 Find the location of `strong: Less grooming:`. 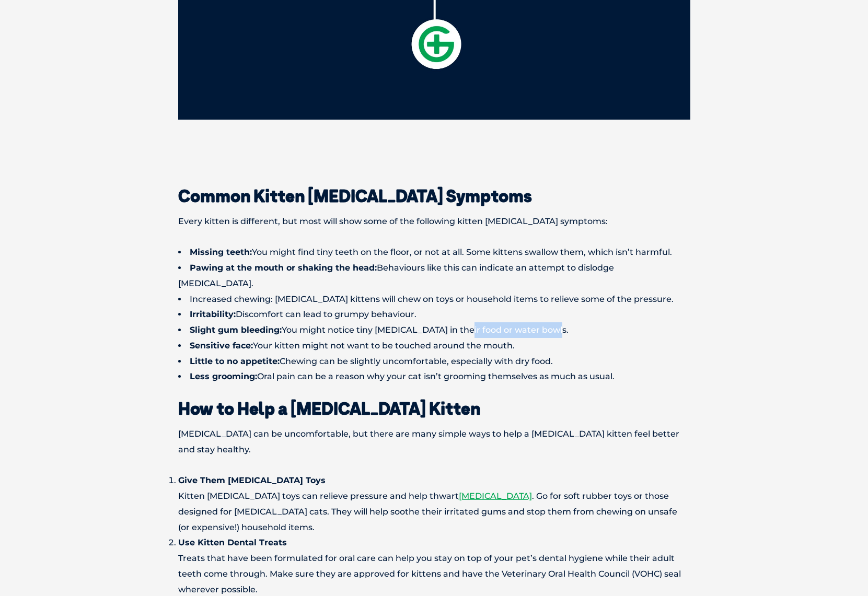

strong: Less grooming: is located at coordinates (223, 376).